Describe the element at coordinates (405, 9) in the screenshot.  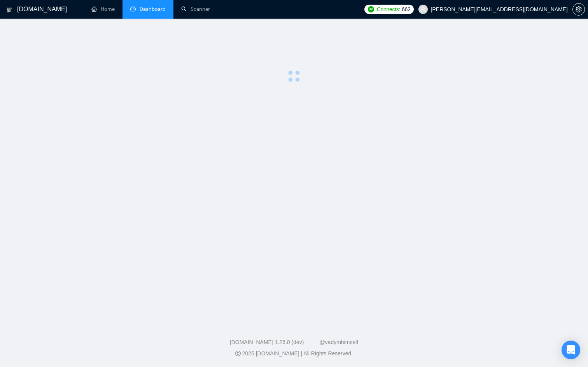
I see `span: 662` at that location.